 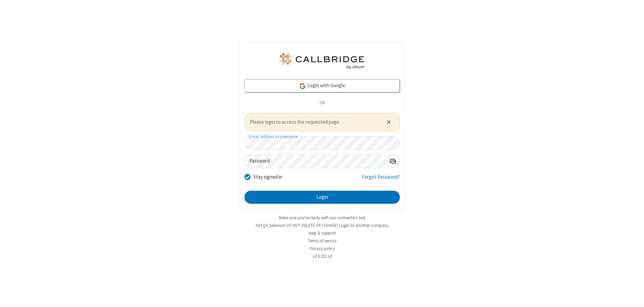 What do you see at coordinates (393, 161) in the screenshot?
I see `div: Show password` at bounding box center [393, 161].